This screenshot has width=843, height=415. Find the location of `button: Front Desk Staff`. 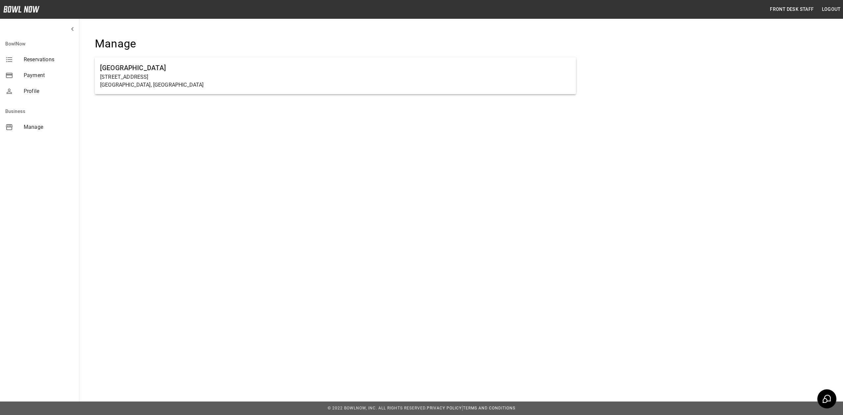

button: Front Desk Staff is located at coordinates (792, 9).